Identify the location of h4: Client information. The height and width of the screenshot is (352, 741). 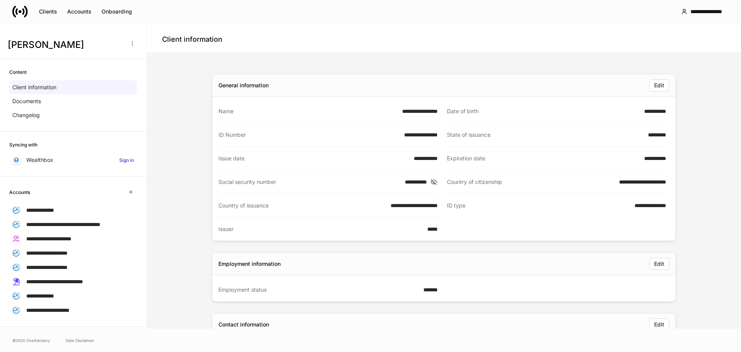
(192, 39).